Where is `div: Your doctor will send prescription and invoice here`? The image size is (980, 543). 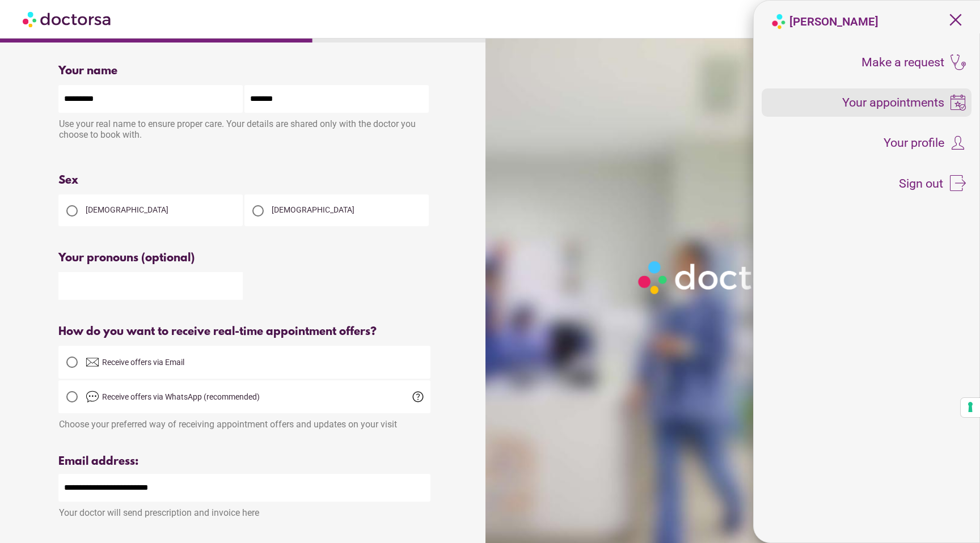
div: Your doctor will send prescription and invoice here is located at coordinates (244, 510).